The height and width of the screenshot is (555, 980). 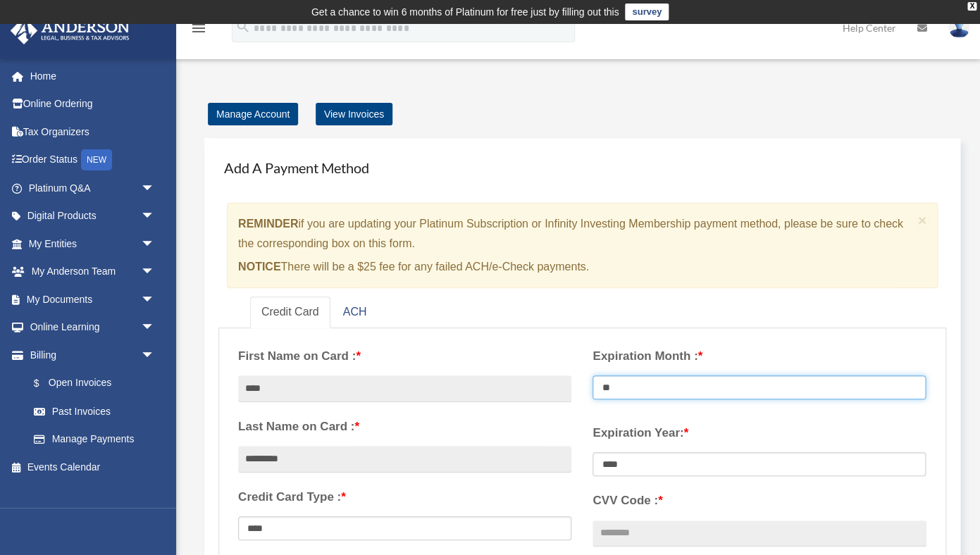 What do you see at coordinates (259, 266) in the screenshot?
I see `strong: NOTICE` at bounding box center [259, 266].